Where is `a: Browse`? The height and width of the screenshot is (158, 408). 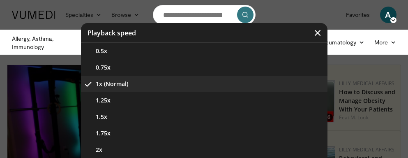 a: Browse is located at coordinates (125, 15).